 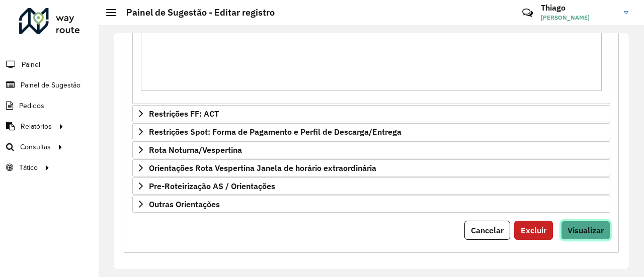 What do you see at coordinates (586, 231) in the screenshot?
I see `button: Visualizar` at bounding box center [586, 231].